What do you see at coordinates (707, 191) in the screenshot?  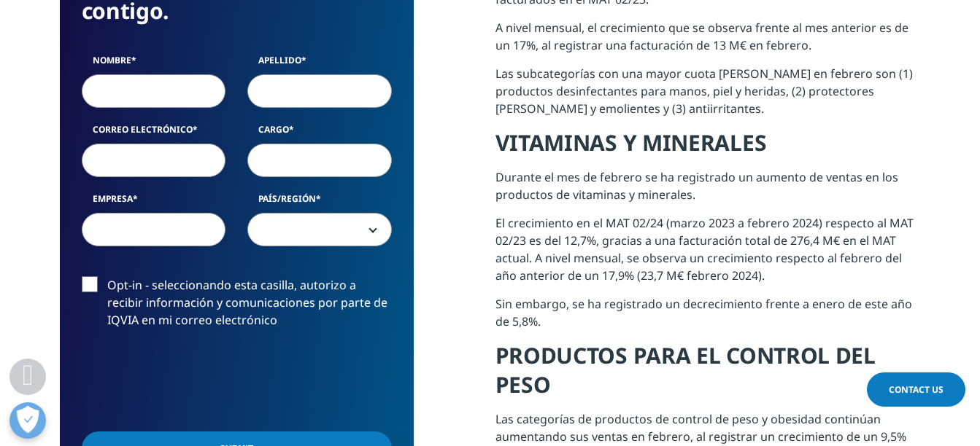 I see `p: Durante el mes de febrero se ha registrado un aumento de ventas en los productos de vitaminas y m...` at bounding box center [707, 191].